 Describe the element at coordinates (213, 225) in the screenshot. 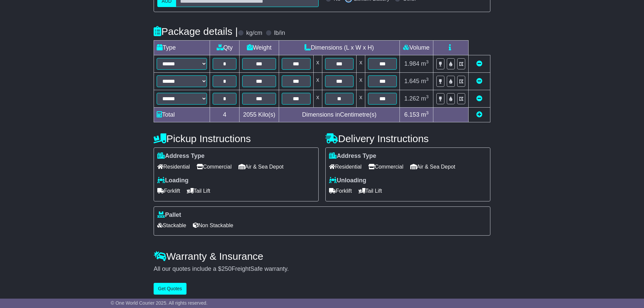

I see `span: Non Stackable` at that location.